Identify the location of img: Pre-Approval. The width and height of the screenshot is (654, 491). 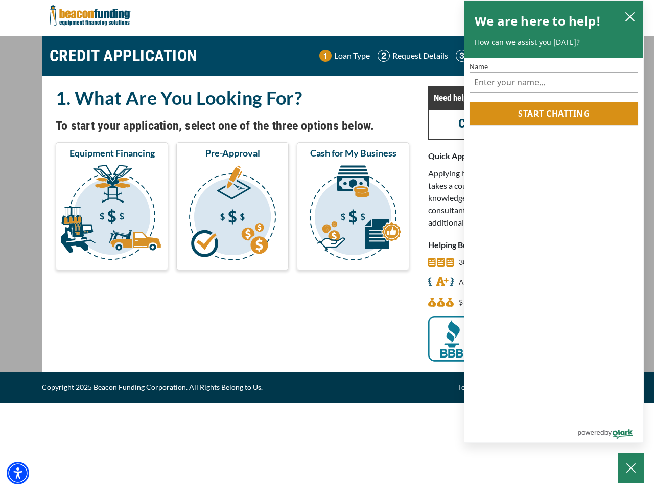
(233, 214).